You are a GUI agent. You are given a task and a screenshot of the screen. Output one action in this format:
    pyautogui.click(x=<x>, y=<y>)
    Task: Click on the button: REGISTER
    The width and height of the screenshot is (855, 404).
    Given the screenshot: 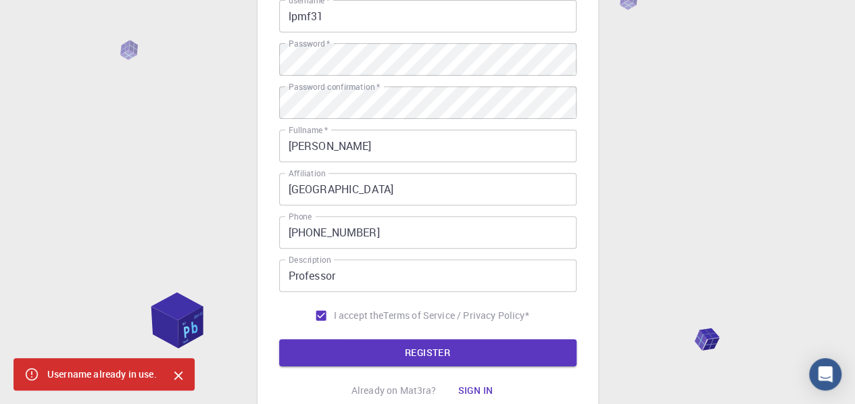 What is the action you would take?
    pyautogui.click(x=428, y=353)
    